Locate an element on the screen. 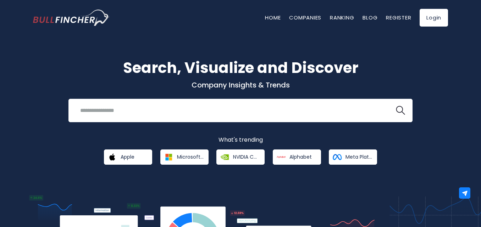 The height and width of the screenshot is (227, 481). a: Go to homepage is located at coordinates (71, 18).